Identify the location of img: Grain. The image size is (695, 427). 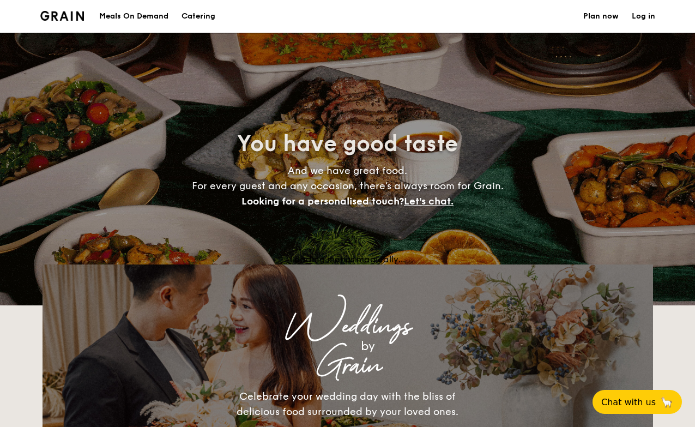
(62, 16).